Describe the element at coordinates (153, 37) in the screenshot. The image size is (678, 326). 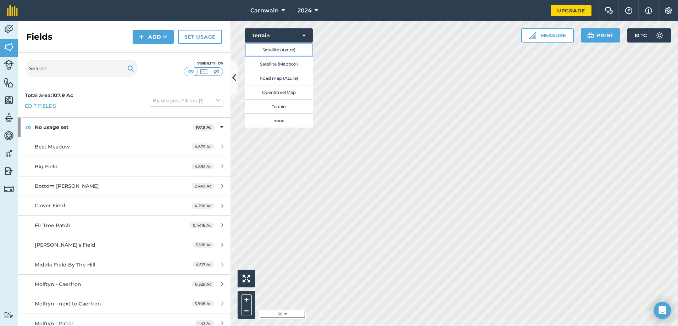
I see `button: Add` at that location.